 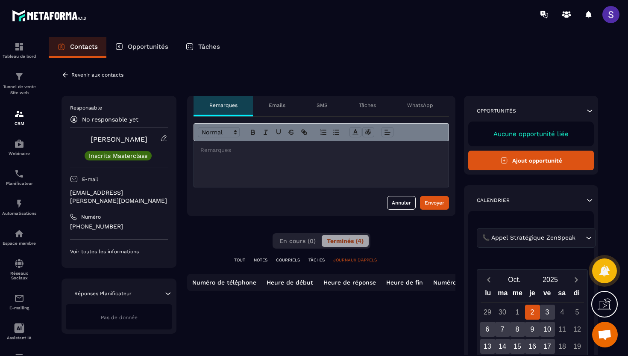 I want to click on p: NOTES, so click(x=261, y=260).